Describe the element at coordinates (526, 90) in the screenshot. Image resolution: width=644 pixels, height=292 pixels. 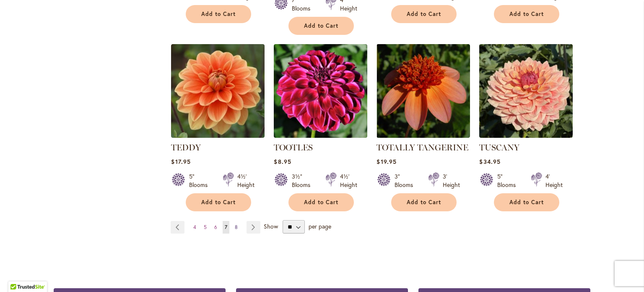
I see `img: TUSCANY` at that location.